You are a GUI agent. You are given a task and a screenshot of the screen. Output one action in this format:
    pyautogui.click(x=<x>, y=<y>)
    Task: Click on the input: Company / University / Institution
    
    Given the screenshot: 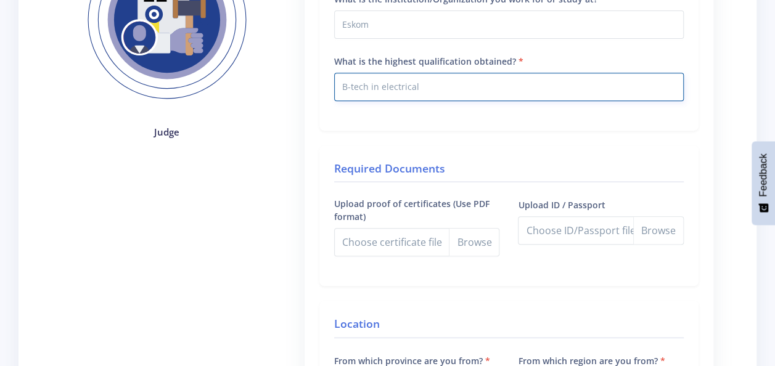 What is the action you would take?
    pyautogui.click(x=508, y=25)
    